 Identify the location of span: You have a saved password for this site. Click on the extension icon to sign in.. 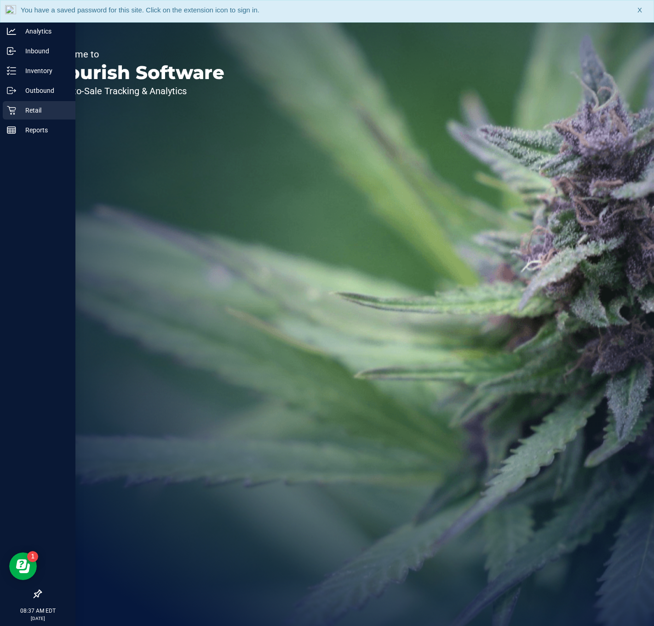
(140, 10).